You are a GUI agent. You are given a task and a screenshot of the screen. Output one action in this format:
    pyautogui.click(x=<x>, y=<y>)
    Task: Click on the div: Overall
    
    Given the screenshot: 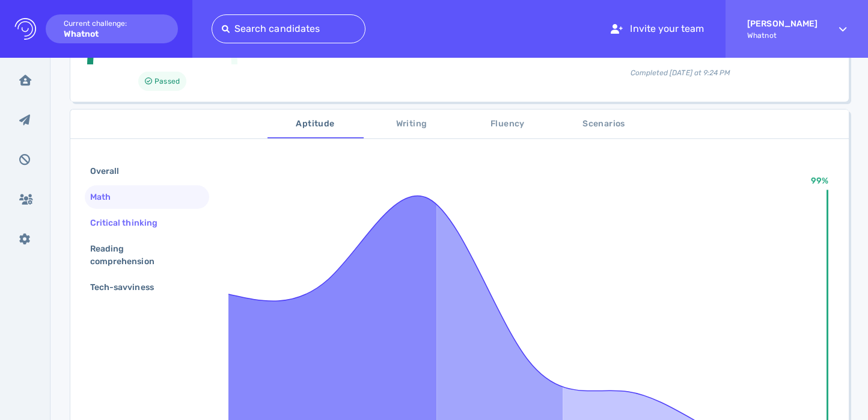 What is the action you would take?
    pyautogui.click(x=111, y=171)
    